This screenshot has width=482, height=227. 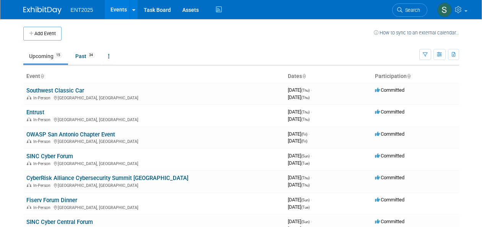 I want to click on img: Stephanie Silva, so click(x=444, y=10).